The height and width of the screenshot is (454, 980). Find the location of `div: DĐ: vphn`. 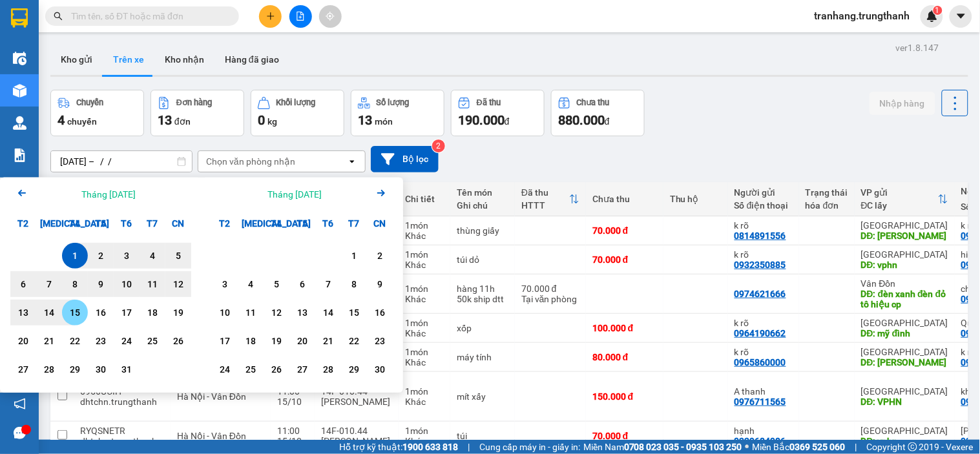

div: DĐ: vphn is located at coordinates (905, 441).